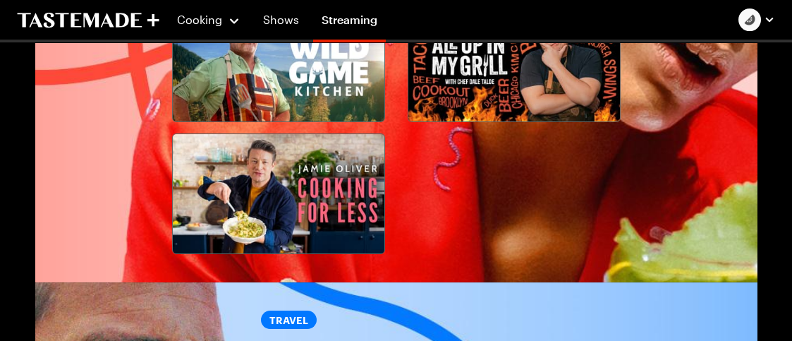 This screenshot has width=792, height=341. Describe the element at coordinates (514, 61) in the screenshot. I see `img: All Up In My Grill` at that location.